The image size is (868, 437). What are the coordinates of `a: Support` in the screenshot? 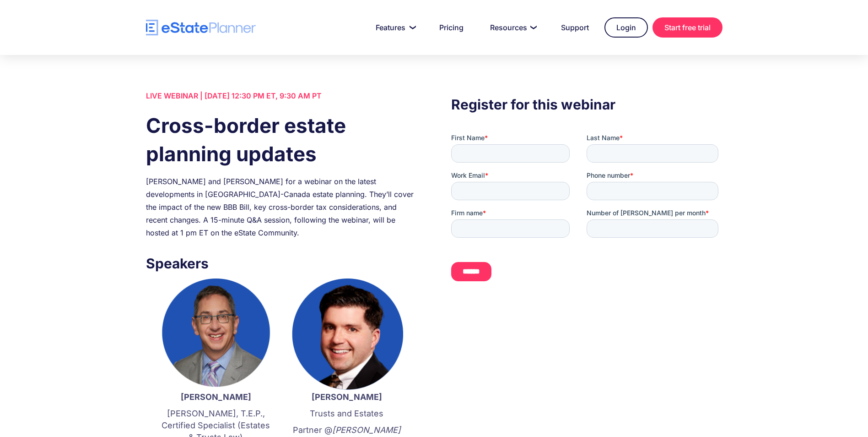 It's located at (575, 28).